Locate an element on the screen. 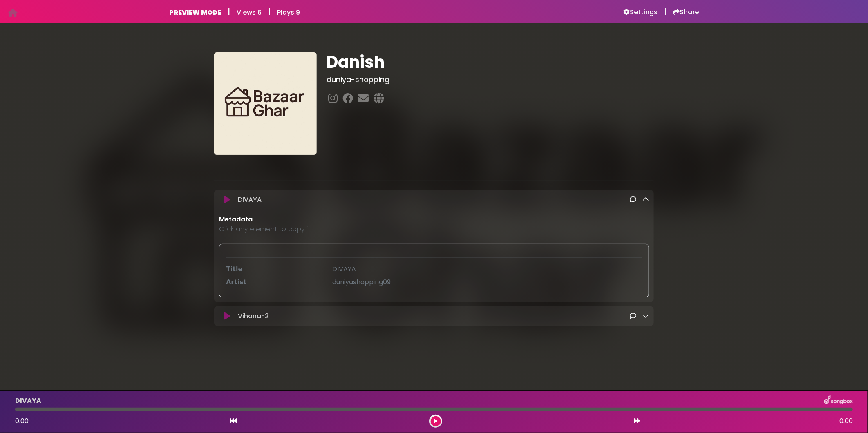  p: Click any element to copy it is located at coordinates (434, 229).